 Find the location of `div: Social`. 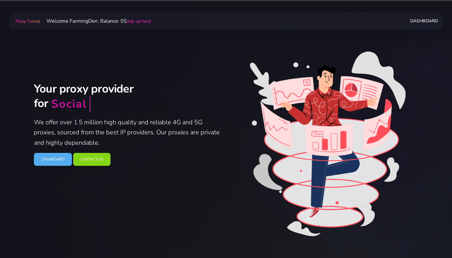

div: Social is located at coordinates (69, 104).